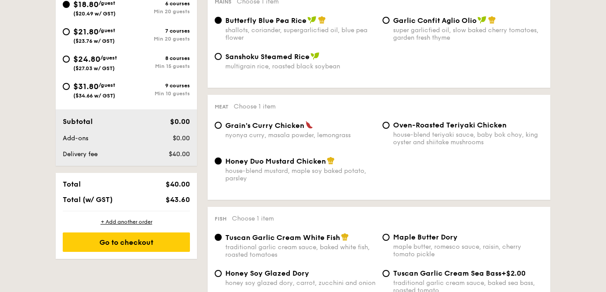  What do you see at coordinates (468, 34) in the screenshot?
I see `div: super garlicfied oil, slow baked cherry tomatoes, garden fresh thyme` at bounding box center [468, 34].